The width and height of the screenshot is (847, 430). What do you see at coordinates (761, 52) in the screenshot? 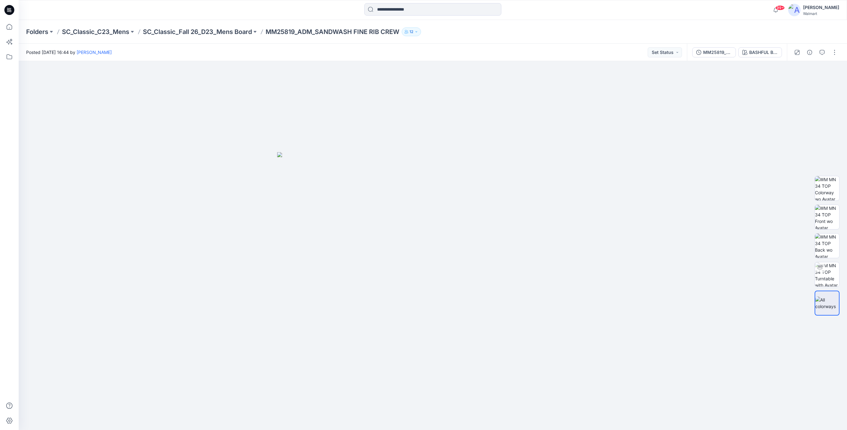
I see `button: BASHFUL BLUE` at bounding box center [761, 52].